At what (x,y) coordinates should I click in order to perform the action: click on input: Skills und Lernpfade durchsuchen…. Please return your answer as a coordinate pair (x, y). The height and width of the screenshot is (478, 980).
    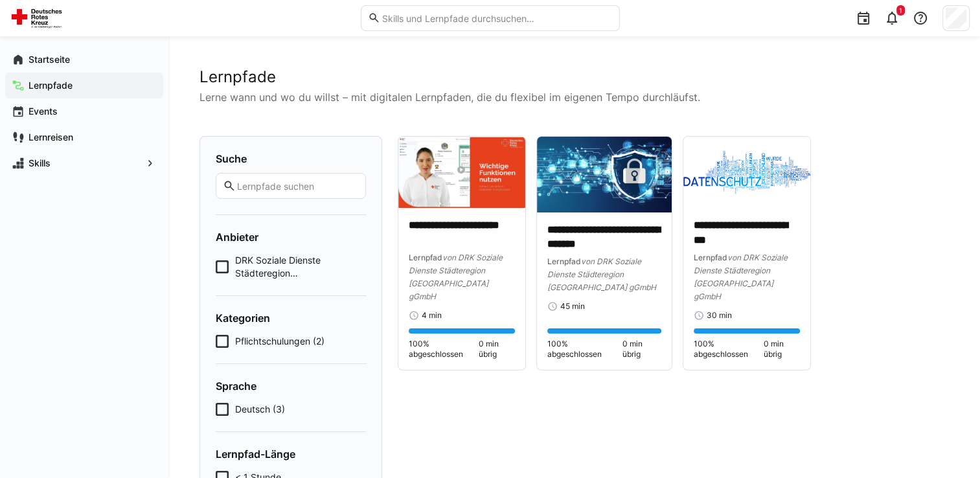
    Looking at the image, I should click on (496, 18).